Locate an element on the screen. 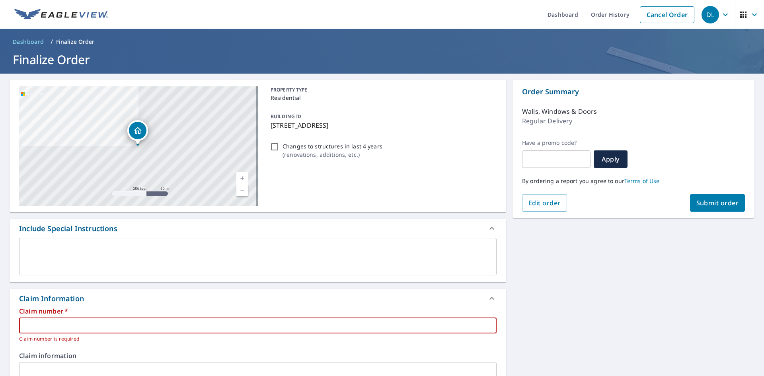 This screenshot has height=376, width=764. p: Finalize Order is located at coordinates (75, 42).